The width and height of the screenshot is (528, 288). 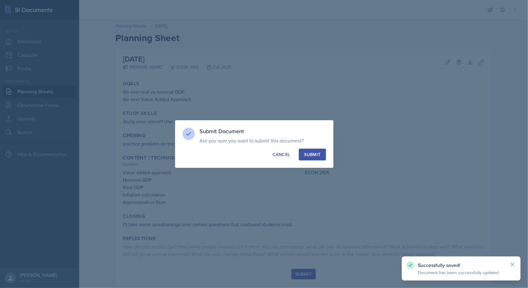 I want to click on div: Cancel, so click(x=281, y=155).